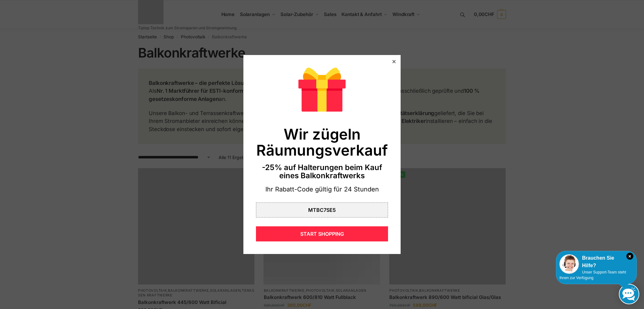  What do you see at coordinates (322, 210) in the screenshot?
I see `div: MTBC7SE5` at bounding box center [322, 210].